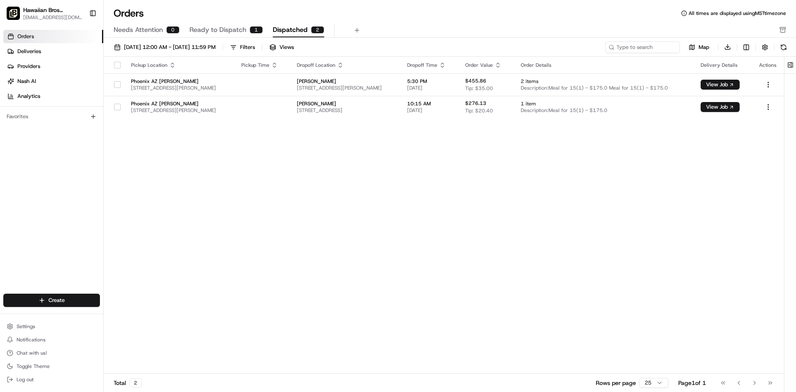  What do you see at coordinates (180, 65) in the screenshot?
I see `div: Pickup Location` at bounding box center [180, 65].